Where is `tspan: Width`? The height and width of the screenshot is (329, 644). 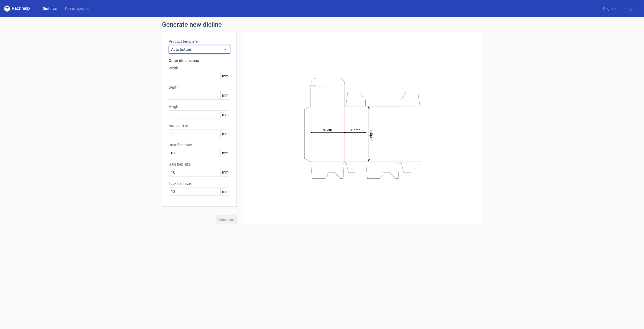 tspan: Width is located at coordinates (327, 130).